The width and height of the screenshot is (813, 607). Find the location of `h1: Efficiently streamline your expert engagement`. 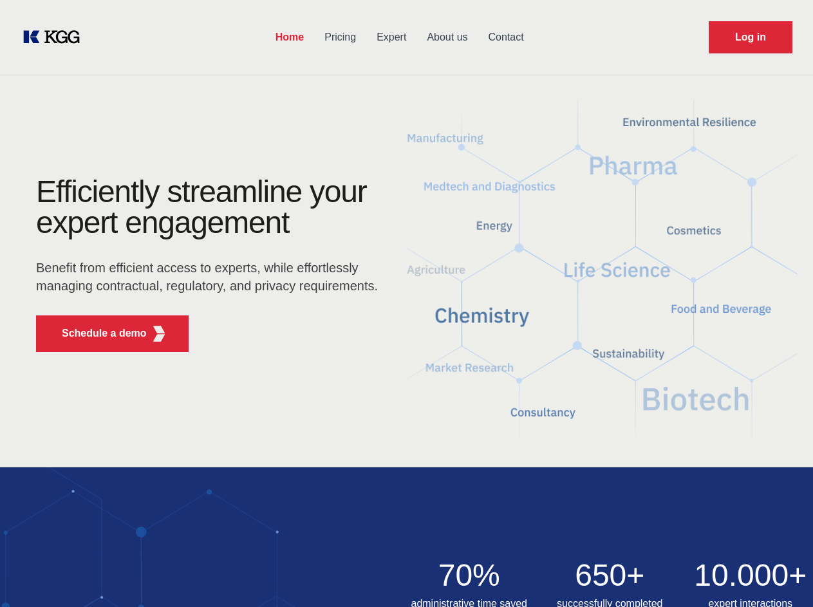

h1: Efficiently streamline your expert engagement is located at coordinates (211, 207).